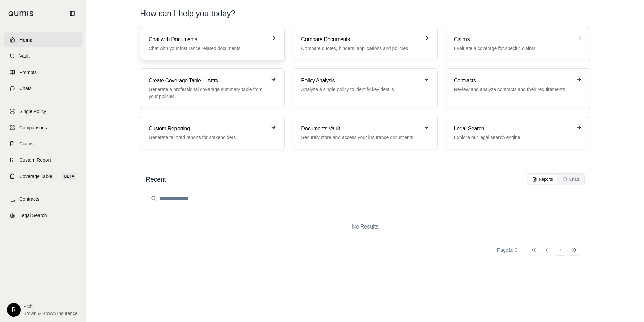 The width and height of the screenshot is (644, 322). Describe the element at coordinates (360, 128) in the screenshot. I see `h3: Documents Vault` at that location.